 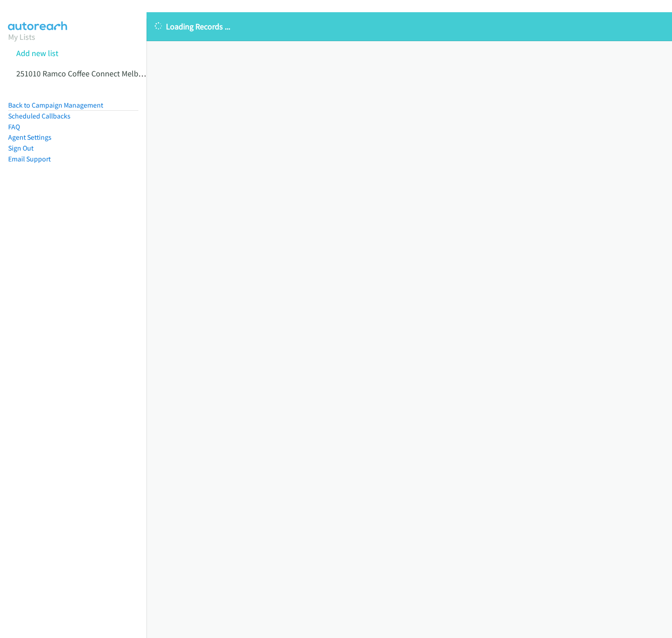 What do you see at coordinates (22, 36) in the screenshot?
I see `a: My Lists` at bounding box center [22, 36].